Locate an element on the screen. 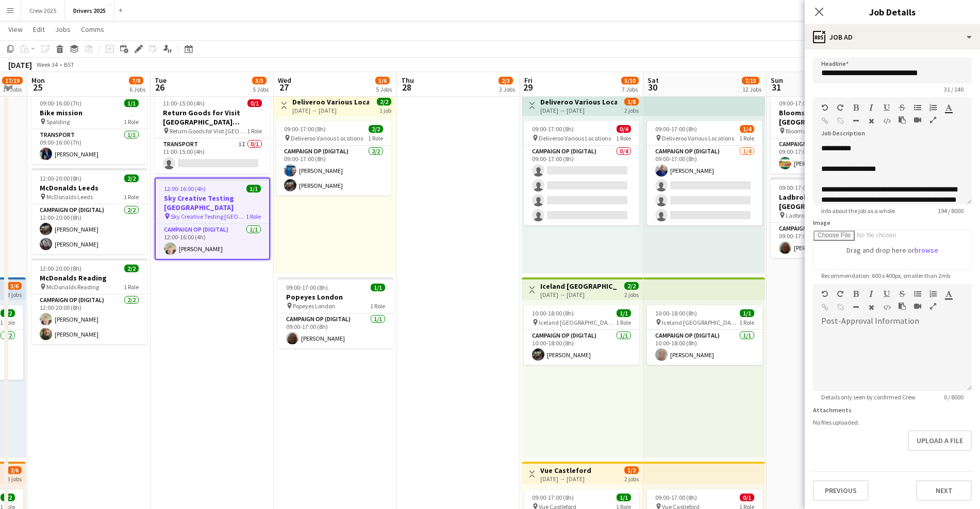  span: Recommendation: 600 x 400px, smaller than 2mb is located at coordinates (885, 276).